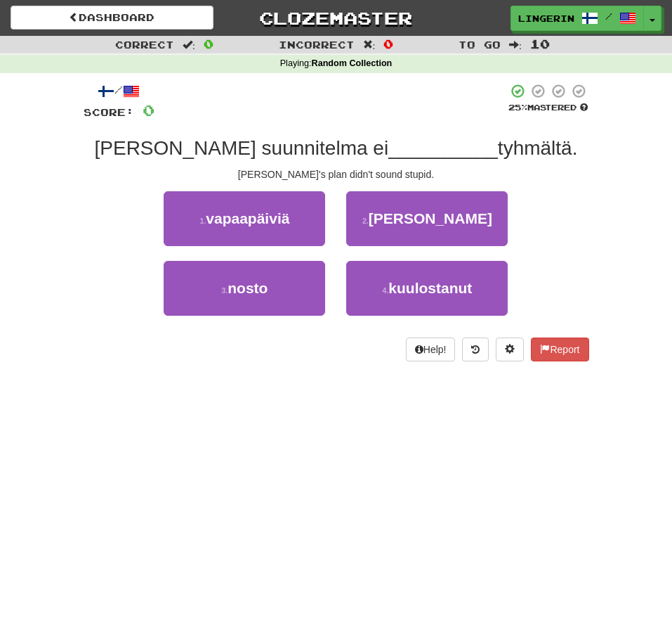 The height and width of the screenshot is (635, 672). What do you see at coordinates (431, 349) in the screenshot?
I see `button: Help!` at bounding box center [431, 349].